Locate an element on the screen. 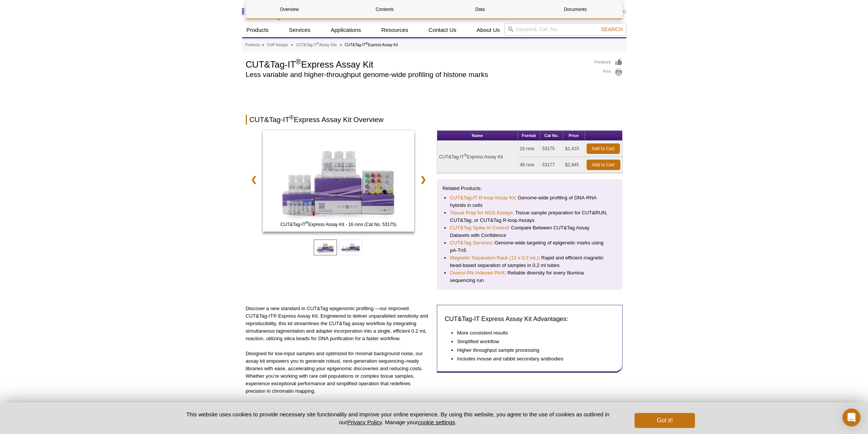  a: Diversi-Phi Indexed PhiX is located at coordinates (478, 273).